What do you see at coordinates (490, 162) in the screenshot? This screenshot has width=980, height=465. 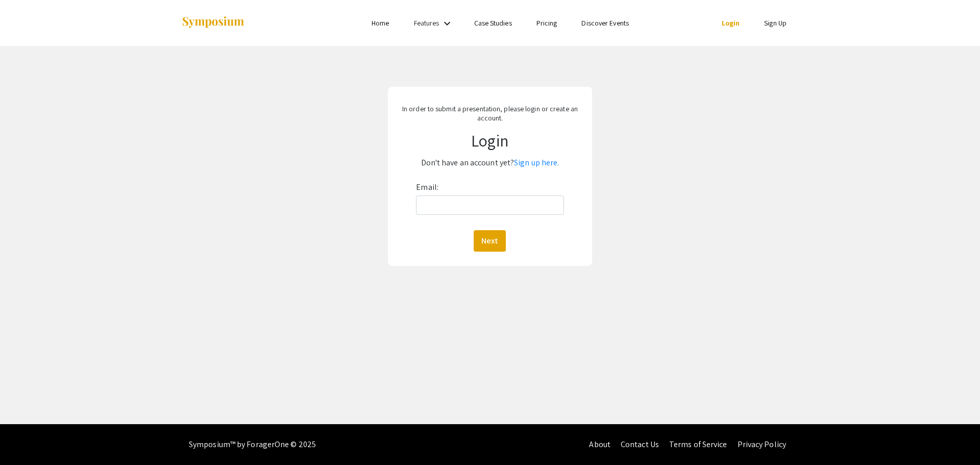 I see `p: Don't have an account yet?` at bounding box center [490, 162].